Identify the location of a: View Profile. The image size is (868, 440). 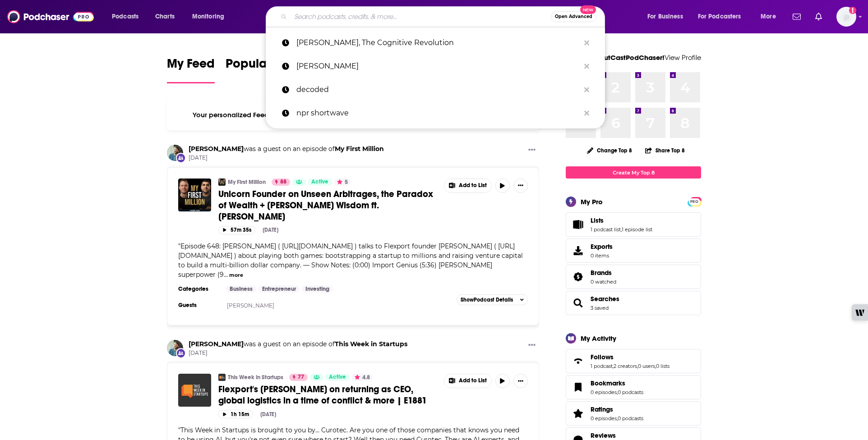
(683, 57).